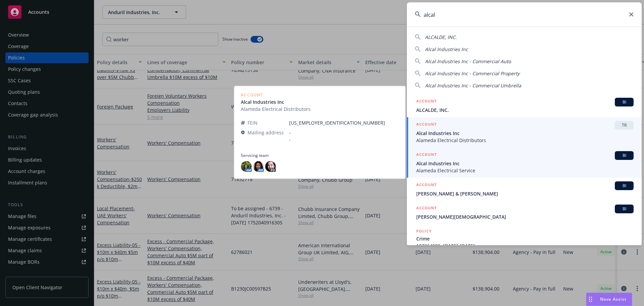 The image size is (644, 306). What do you see at coordinates (624, 125) in the screenshot?
I see `span: TR` at bounding box center [624, 125].